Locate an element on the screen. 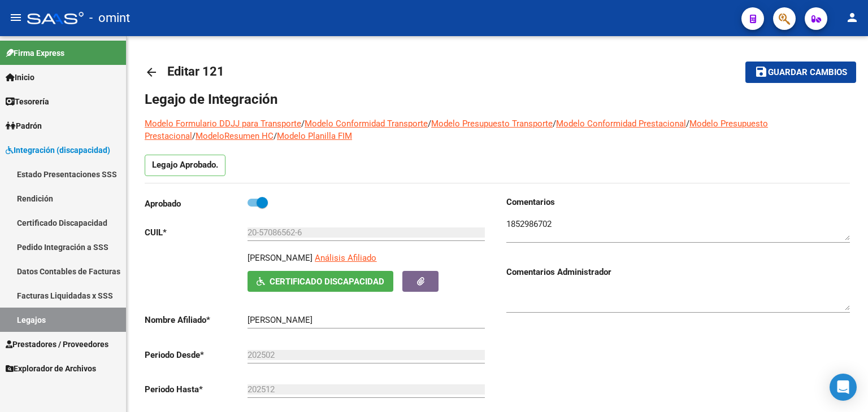  p: CUIL is located at coordinates (196, 233).